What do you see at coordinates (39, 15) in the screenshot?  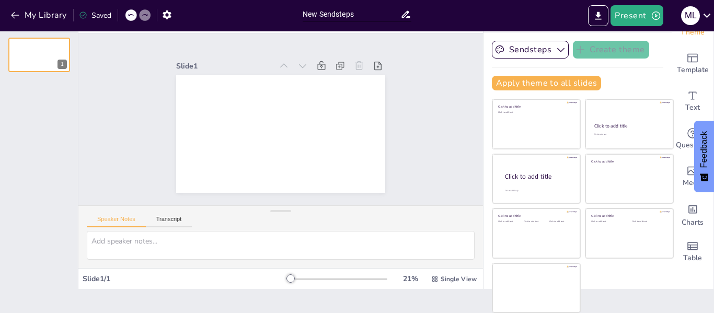 I see `button: My Library` at bounding box center [39, 15].